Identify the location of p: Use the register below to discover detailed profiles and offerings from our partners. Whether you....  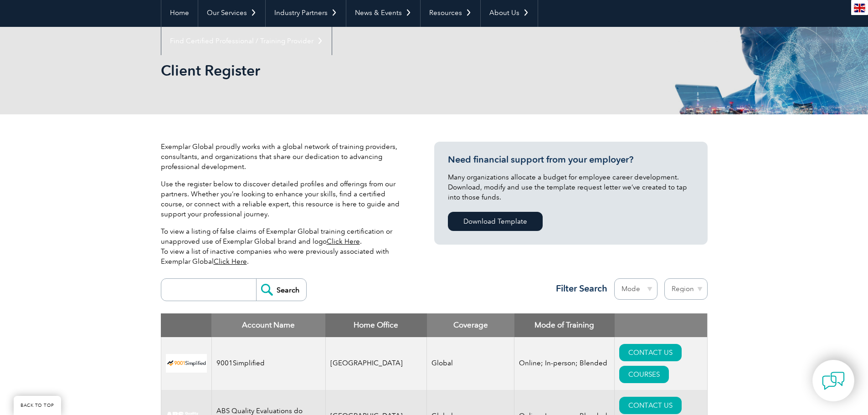
(284, 199).